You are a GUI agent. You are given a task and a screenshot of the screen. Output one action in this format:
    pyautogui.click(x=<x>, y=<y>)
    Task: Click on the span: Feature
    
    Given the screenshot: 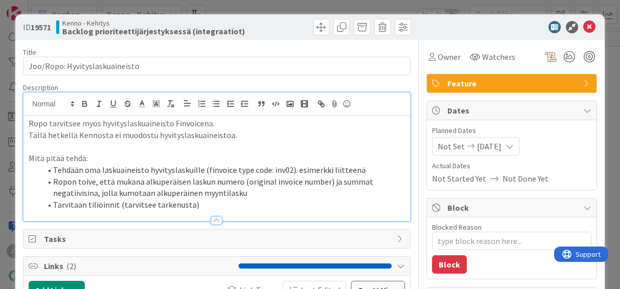 What is the action you would take?
    pyautogui.click(x=513, y=83)
    